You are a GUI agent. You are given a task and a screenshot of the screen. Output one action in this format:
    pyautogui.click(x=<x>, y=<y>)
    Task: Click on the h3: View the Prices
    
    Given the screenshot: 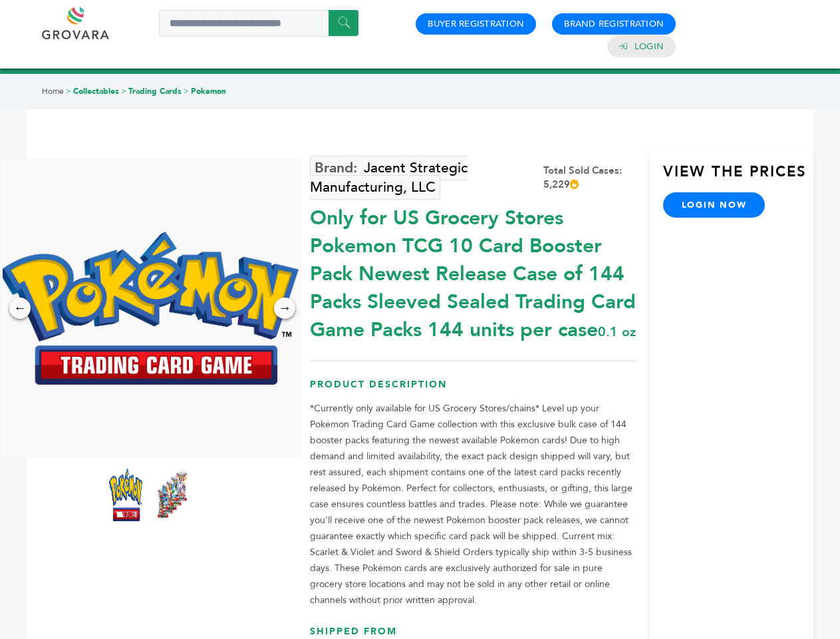 What is the action you would take?
    pyautogui.click(x=738, y=177)
    